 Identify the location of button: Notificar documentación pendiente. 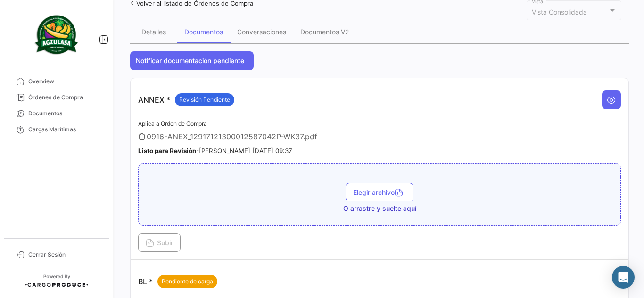
(192, 61).